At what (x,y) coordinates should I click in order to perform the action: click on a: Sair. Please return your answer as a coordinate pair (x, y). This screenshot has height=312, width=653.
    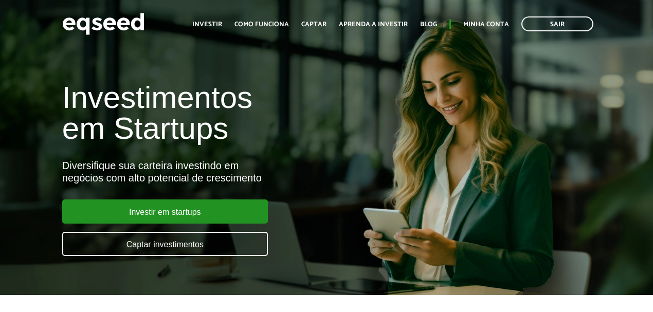
    Looking at the image, I should click on (557, 24).